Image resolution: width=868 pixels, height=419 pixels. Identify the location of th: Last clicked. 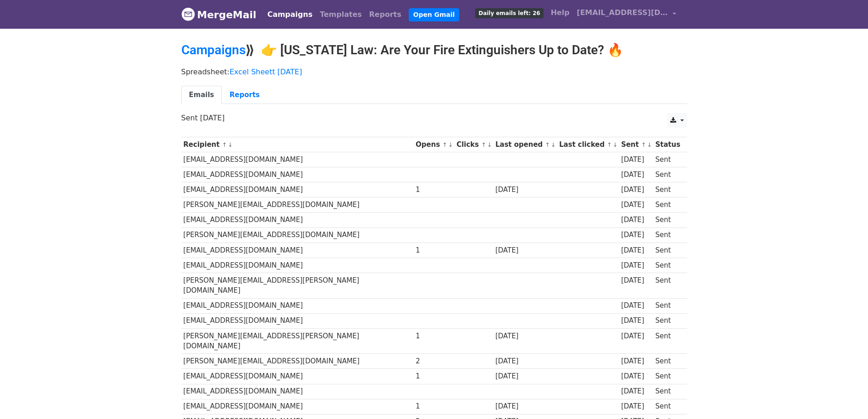
(588, 145).